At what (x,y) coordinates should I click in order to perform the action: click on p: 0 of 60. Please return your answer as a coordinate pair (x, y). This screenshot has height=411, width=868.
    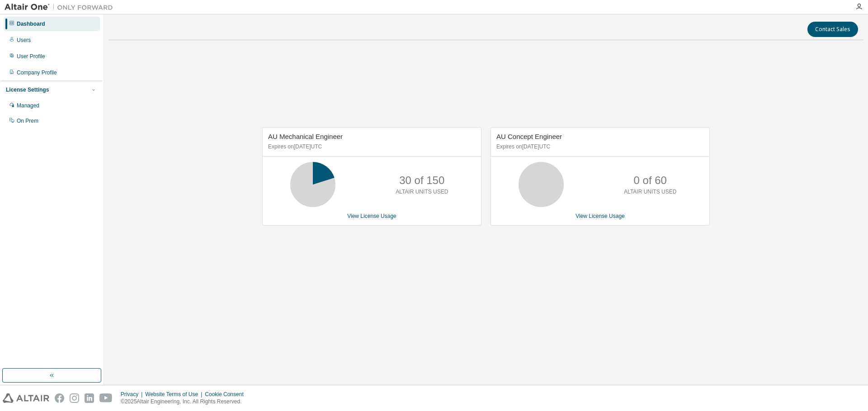
    Looking at the image, I should click on (650, 180).